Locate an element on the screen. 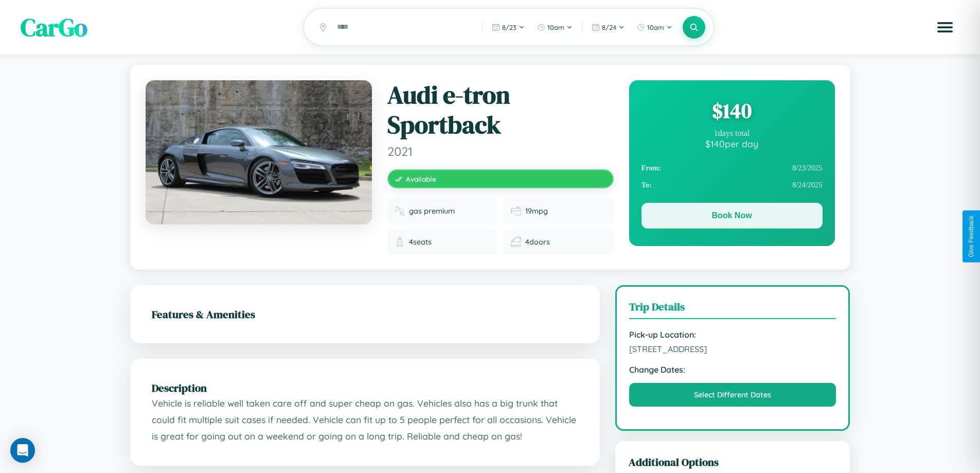  h3: Additional Options is located at coordinates (733, 461).